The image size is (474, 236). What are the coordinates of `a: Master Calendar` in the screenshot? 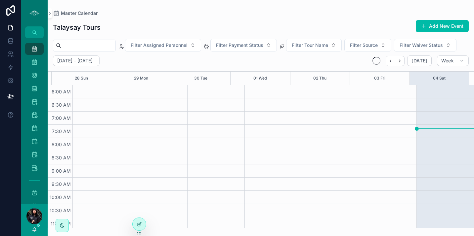 It's located at (75, 13).